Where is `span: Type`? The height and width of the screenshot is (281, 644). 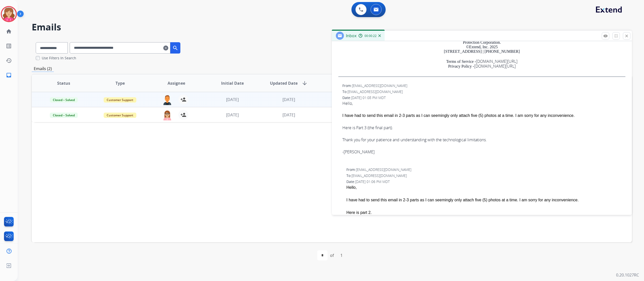 span: Type is located at coordinates (120, 83).